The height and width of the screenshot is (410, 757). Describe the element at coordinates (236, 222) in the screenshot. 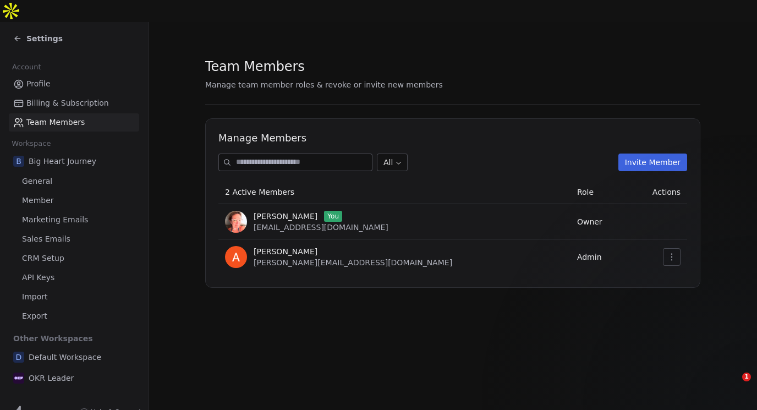

I see `img: ah0yUba8bC2ACww6VAD4jTLMC0kusWUNEjH0ANcvRxU` at that location.